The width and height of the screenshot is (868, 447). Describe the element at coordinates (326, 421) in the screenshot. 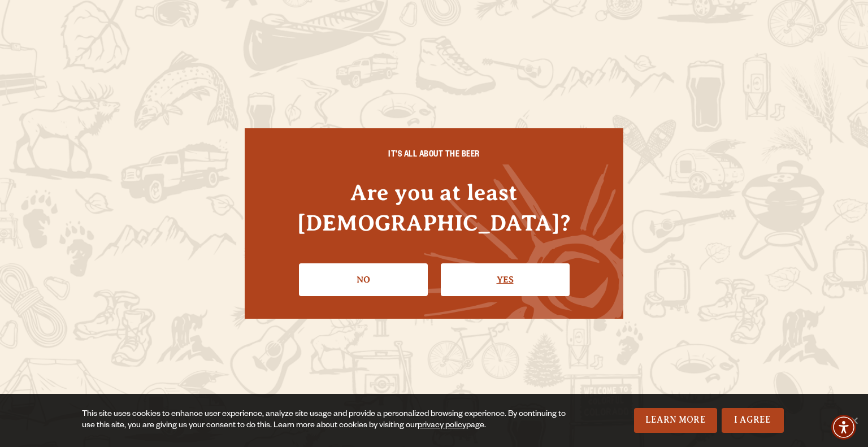

I see `div: This site uses cookies to enhance user experience, analyze site usage and provide a personalized ...` at that location.